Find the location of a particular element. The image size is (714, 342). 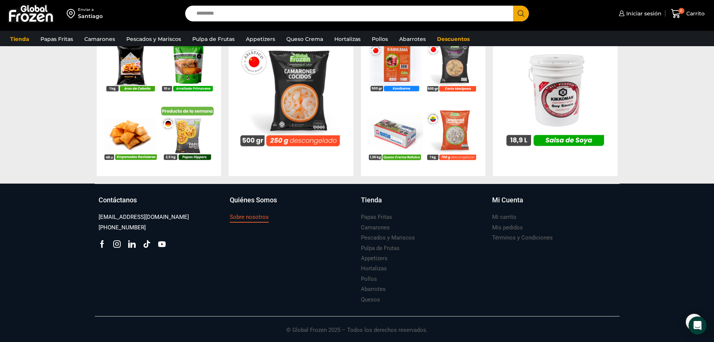

h3: Appetizers is located at coordinates (374, 258).